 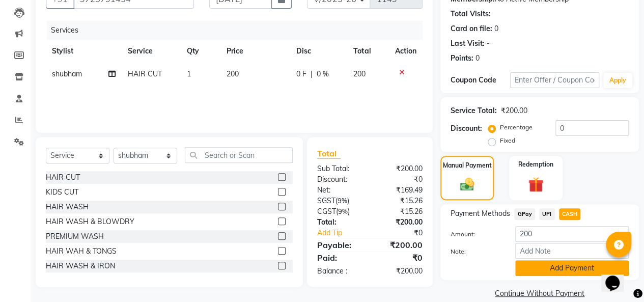 What do you see at coordinates (189, 74) in the screenshot?
I see `span: 1` at bounding box center [189, 74].